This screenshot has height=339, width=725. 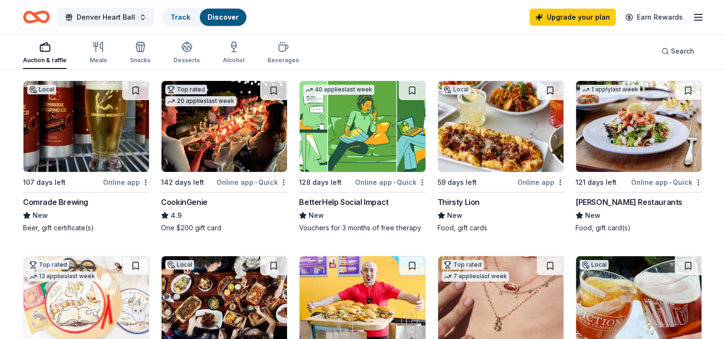 What do you see at coordinates (283, 53) in the screenshot?
I see `button: Beverages` at bounding box center [283, 53].